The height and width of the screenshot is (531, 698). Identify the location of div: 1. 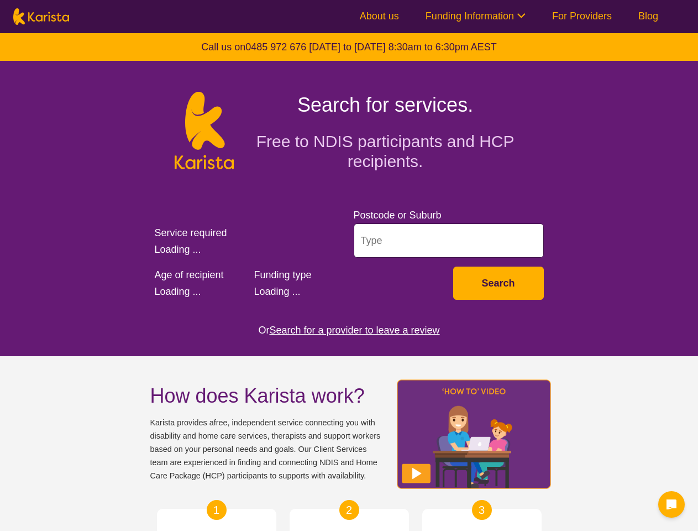
(217, 510).